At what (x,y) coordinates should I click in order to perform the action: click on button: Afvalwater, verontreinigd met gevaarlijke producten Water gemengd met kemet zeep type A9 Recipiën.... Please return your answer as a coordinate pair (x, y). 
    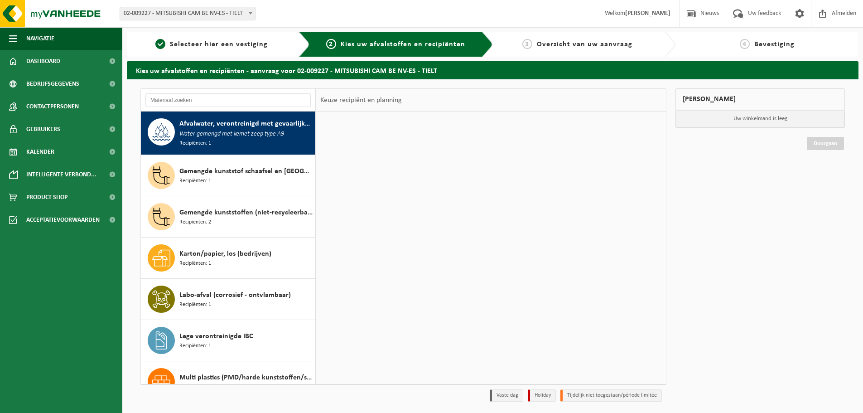
    Looking at the image, I should click on (228, 133).